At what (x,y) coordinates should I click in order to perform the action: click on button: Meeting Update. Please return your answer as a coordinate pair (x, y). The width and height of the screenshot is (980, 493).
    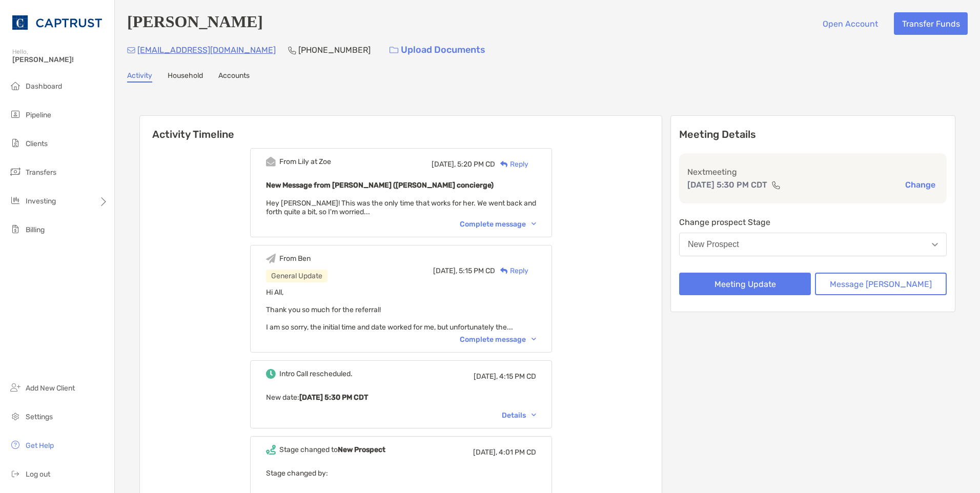
    Looking at the image, I should click on (745, 284).